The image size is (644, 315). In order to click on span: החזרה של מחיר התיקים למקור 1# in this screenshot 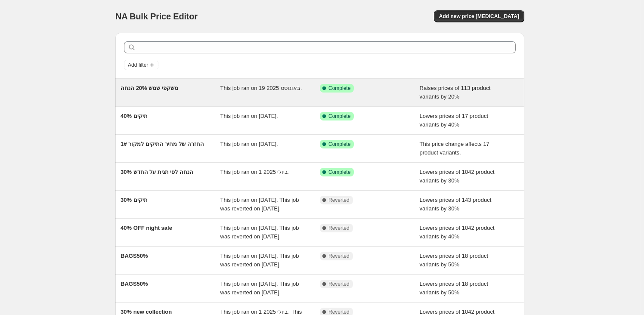, I will do `click(163, 144)`.